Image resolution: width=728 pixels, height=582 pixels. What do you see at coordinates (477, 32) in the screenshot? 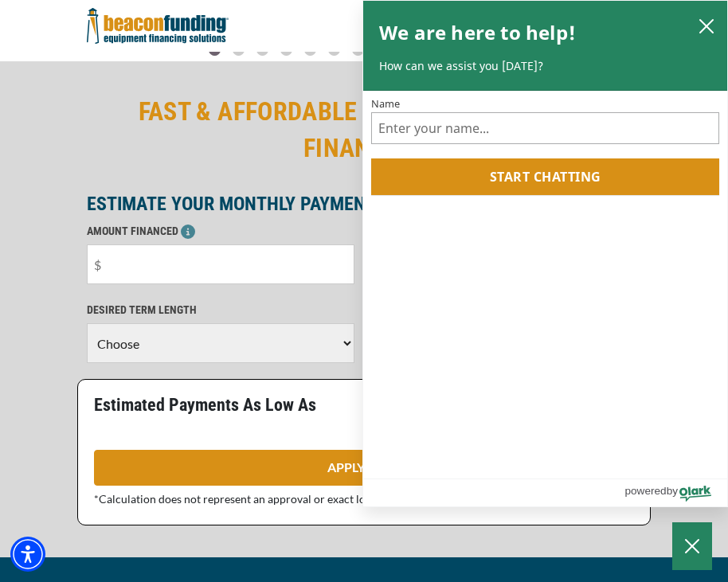
I see `h2: We are here to help!` at bounding box center [477, 32].